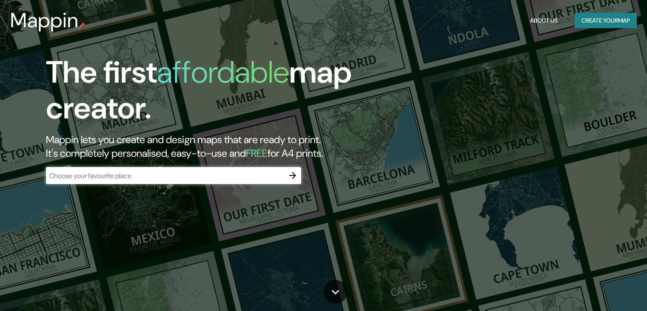 The height and width of the screenshot is (311, 647). Describe the element at coordinates (208, 94) in the screenshot. I see `h1: The first map creator.` at that location.